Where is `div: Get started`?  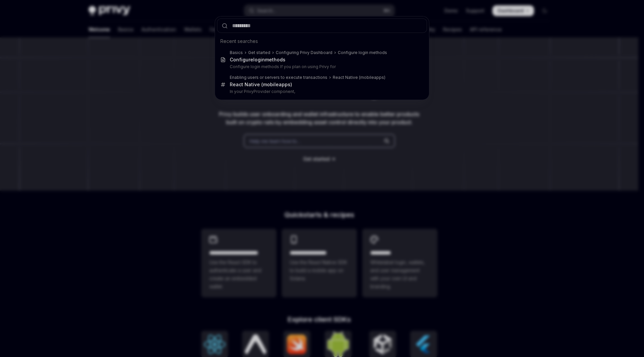
div: Get started is located at coordinates (259, 53).